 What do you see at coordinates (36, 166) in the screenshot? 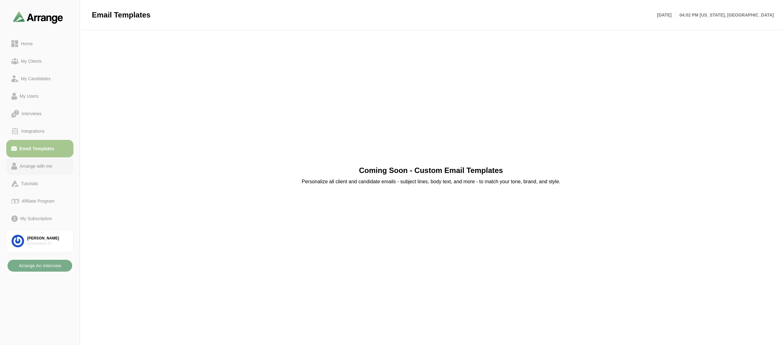
I see `div: Arrange with me` at bounding box center [36, 166].